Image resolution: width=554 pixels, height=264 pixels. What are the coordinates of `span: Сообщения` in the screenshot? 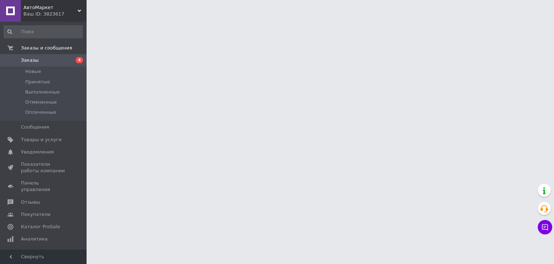 It's located at (35, 127).